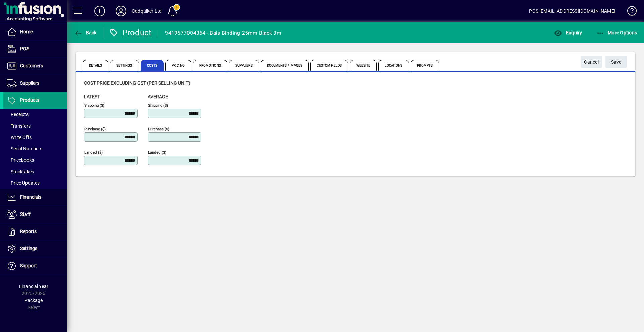 The image size is (644, 332). Describe the element at coordinates (568, 32) in the screenshot. I see `span: Enquiry` at that location.